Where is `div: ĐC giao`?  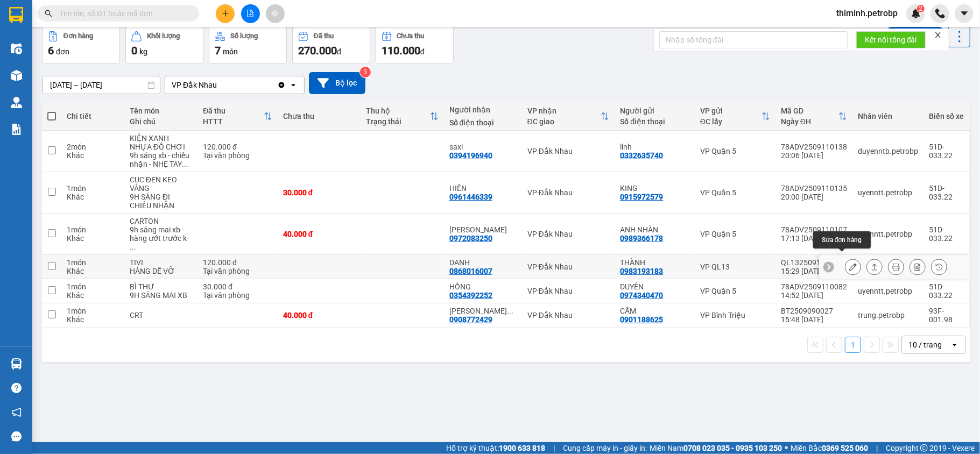 div: ĐC giao is located at coordinates (563, 121).